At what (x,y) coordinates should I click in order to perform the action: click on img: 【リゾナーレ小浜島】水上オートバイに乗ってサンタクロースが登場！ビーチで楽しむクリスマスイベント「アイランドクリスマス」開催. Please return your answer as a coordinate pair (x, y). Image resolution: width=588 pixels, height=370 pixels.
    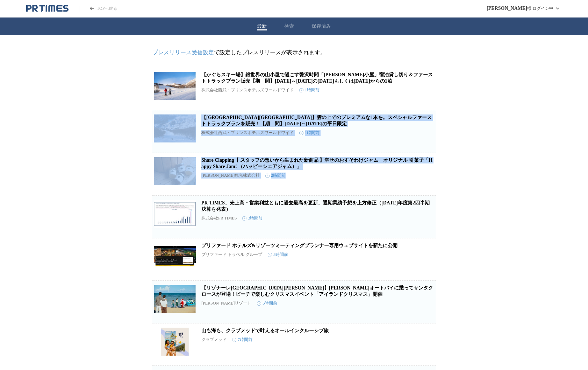
    Looking at the image, I should click on (175, 299).